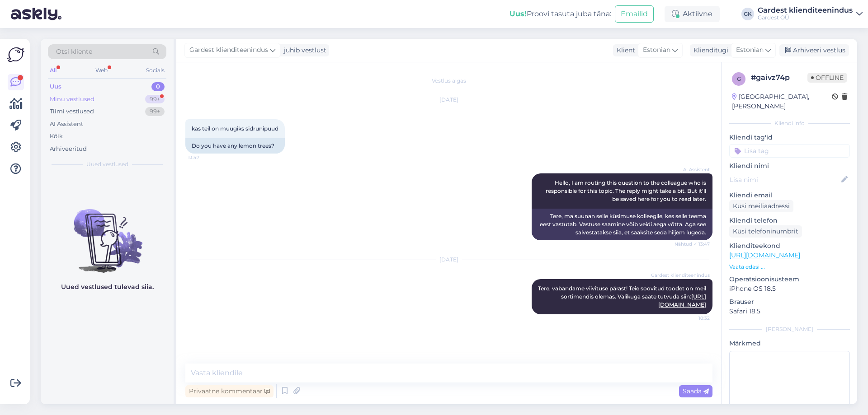  I want to click on span: Nähtud ✓ 13:47, so click(691, 243).